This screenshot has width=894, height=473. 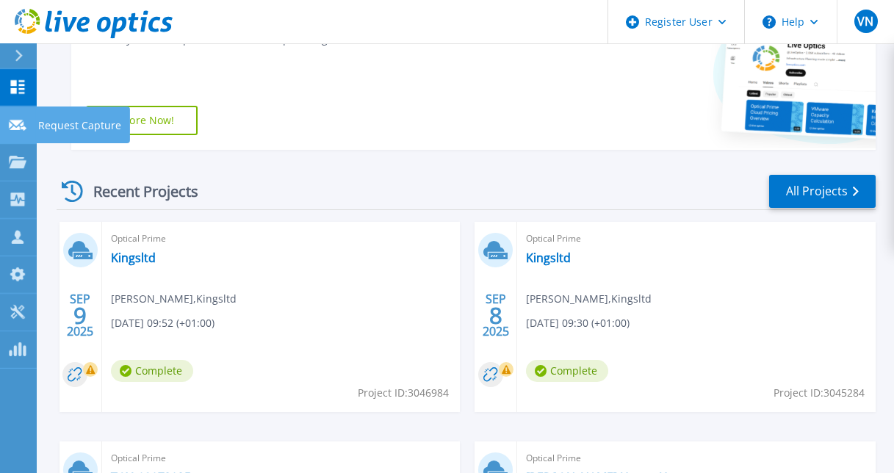 I want to click on span: 9, so click(x=80, y=315).